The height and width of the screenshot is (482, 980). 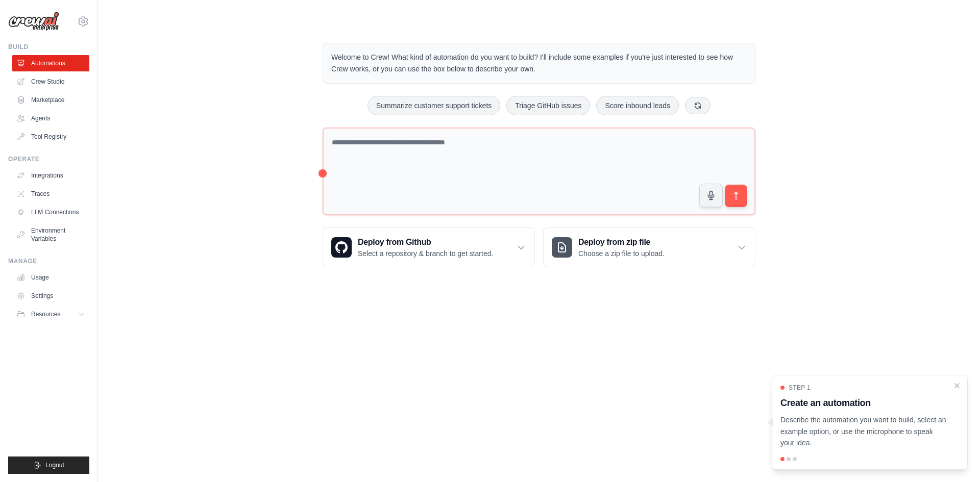 I want to click on a: Settings, so click(x=51, y=296).